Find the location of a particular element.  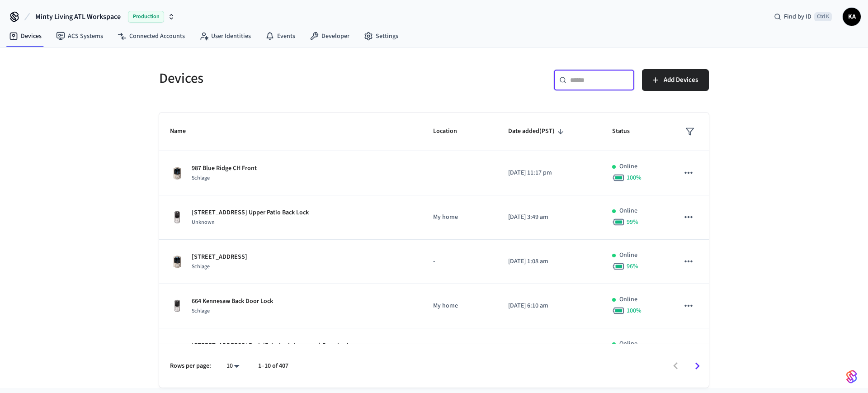

a: User Identities is located at coordinates (225, 36).